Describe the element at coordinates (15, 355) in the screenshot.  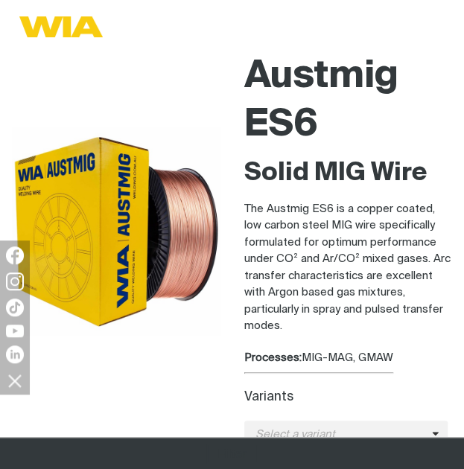
I see `img: LinkedIn` at that location.